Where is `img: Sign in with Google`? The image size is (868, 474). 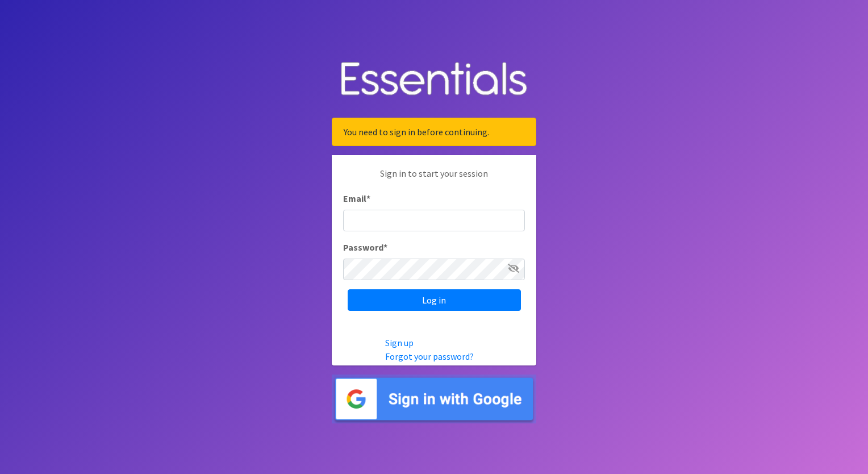 img: Sign in with Google is located at coordinates (434, 399).